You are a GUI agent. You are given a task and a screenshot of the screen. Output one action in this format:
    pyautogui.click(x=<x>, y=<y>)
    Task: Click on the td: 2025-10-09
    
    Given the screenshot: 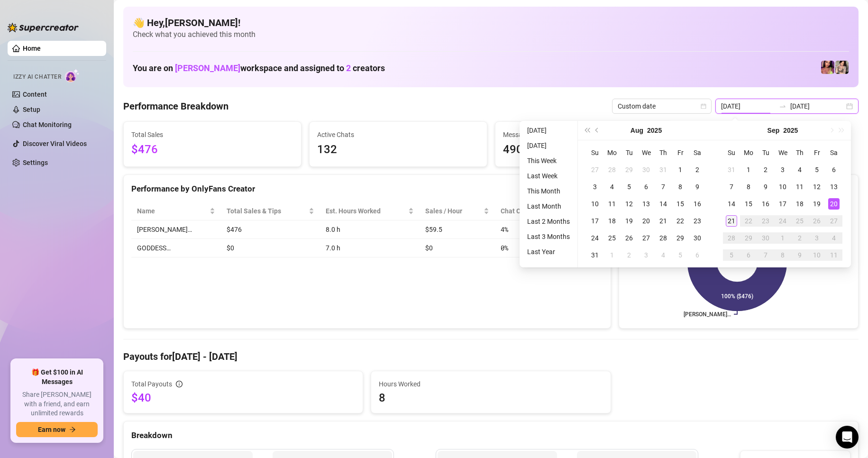 What is the action you would take?
    pyautogui.click(x=800, y=255)
    